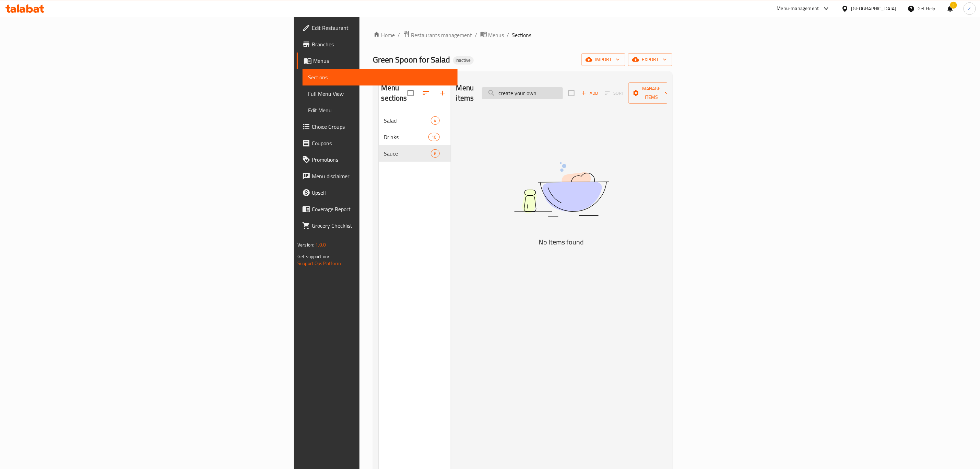  I want to click on a: Choice Groups, so click(377, 127).